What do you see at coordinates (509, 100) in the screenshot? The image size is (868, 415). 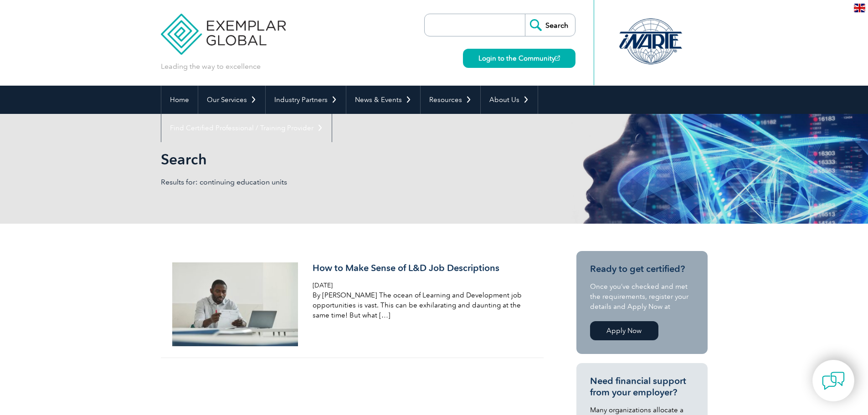 I see `a: About Us` at bounding box center [509, 100].